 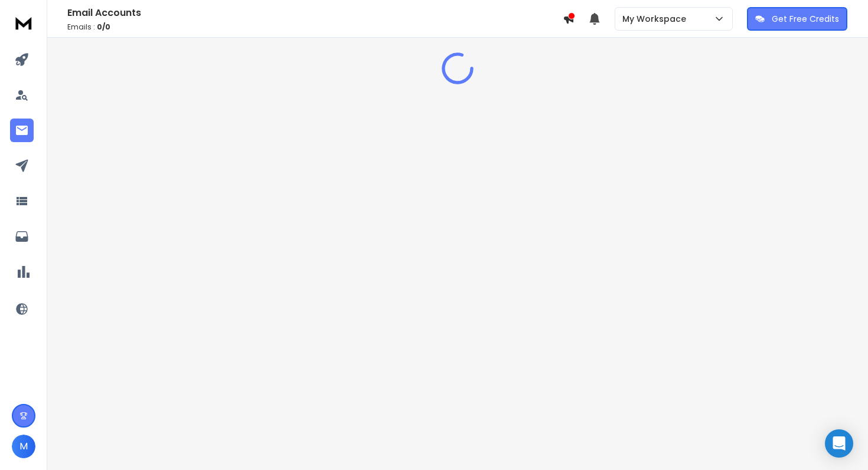 What do you see at coordinates (23, 447) in the screenshot?
I see `button: M` at bounding box center [23, 447].